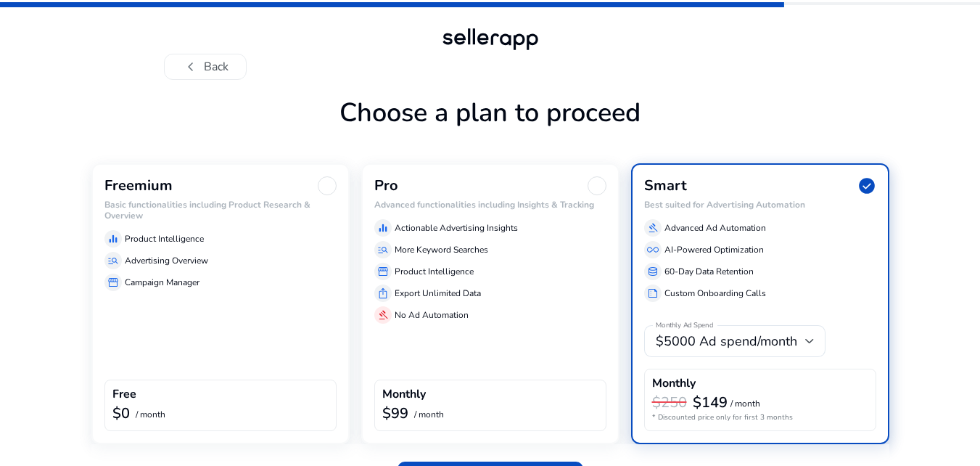 Image resolution: width=980 pixels, height=466 pixels. What do you see at coordinates (867, 185) in the screenshot?
I see `span: check_circle` at bounding box center [867, 185].